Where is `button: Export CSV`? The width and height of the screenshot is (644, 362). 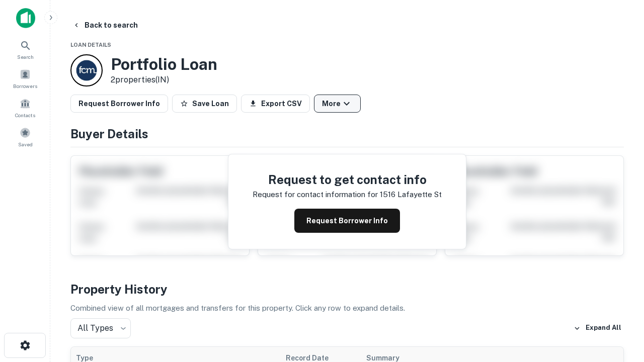
button: Export CSV is located at coordinates (275, 103).